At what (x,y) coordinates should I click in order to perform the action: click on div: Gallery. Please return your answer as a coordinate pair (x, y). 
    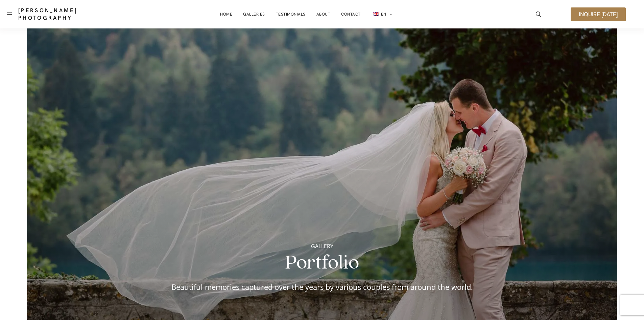
    Looking at the image, I should click on (322, 246).